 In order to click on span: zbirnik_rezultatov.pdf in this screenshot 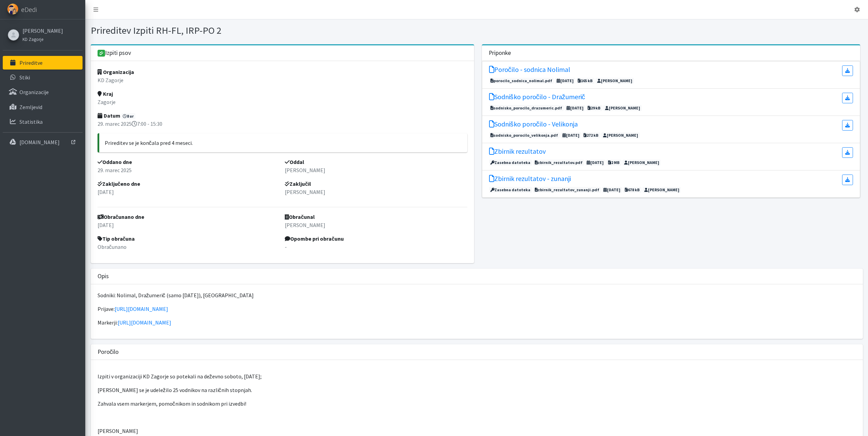, I will do `click(559, 162)`.